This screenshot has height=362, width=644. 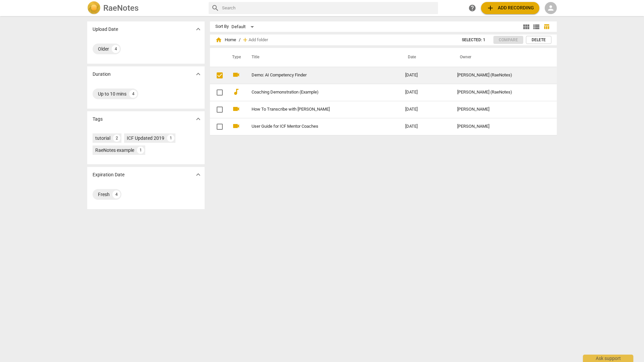 I want to click on span: search, so click(x=215, y=8).